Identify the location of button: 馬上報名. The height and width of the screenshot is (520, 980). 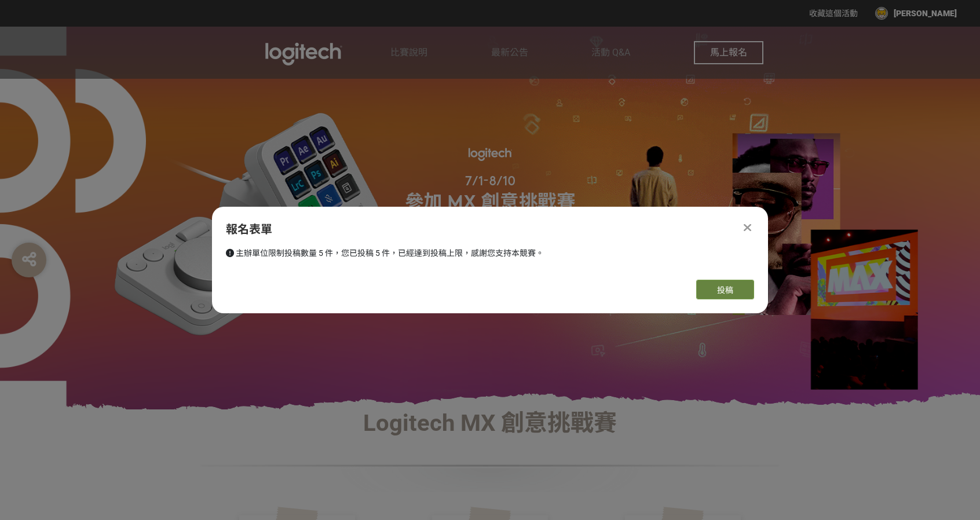
(729, 52).